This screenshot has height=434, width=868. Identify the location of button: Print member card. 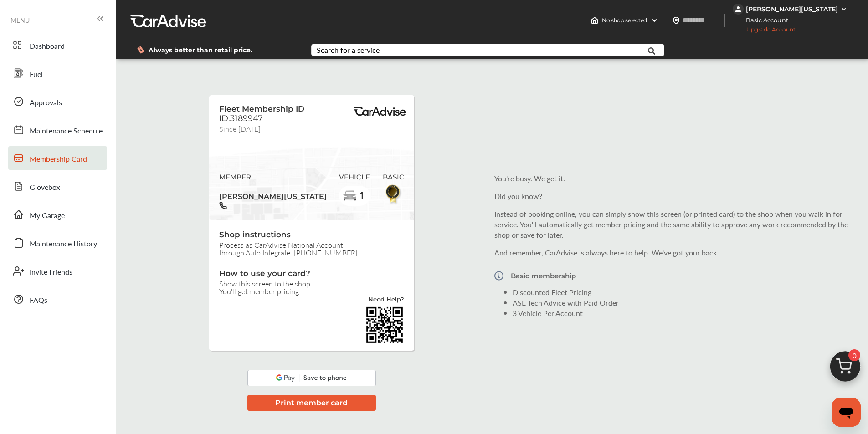
(312, 403).